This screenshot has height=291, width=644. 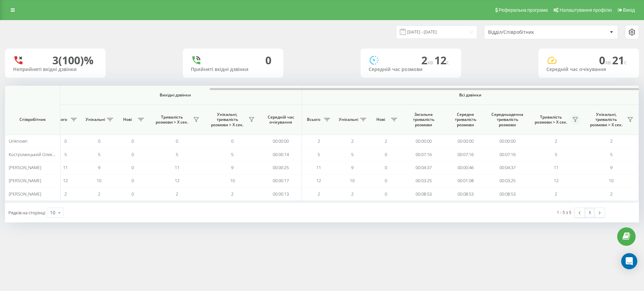 What do you see at coordinates (423, 120) in the screenshot?
I see `span: Загальна тривалість розмови` at bounding box center [423, 120].